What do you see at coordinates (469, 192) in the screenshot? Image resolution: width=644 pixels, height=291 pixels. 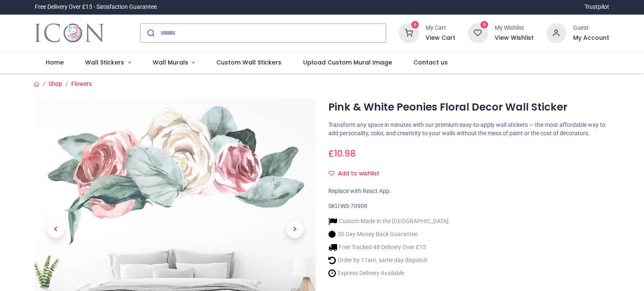 I see `div: Replace with React App.` at bounding box center [469, 192].